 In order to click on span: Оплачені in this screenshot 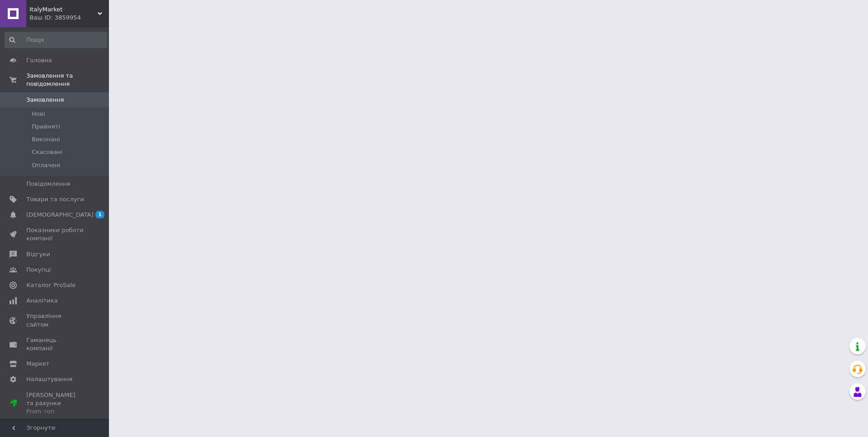, I will do `click(46, 165)`.